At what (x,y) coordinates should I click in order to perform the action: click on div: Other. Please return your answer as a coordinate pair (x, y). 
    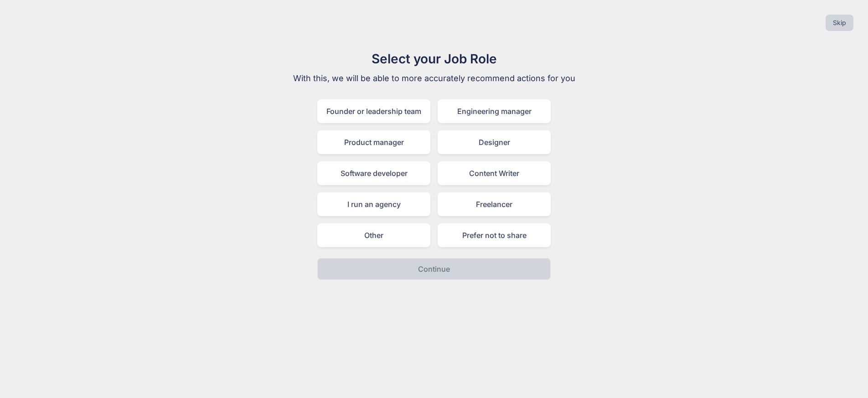
    Looking at the image, I should click on (373, 235).